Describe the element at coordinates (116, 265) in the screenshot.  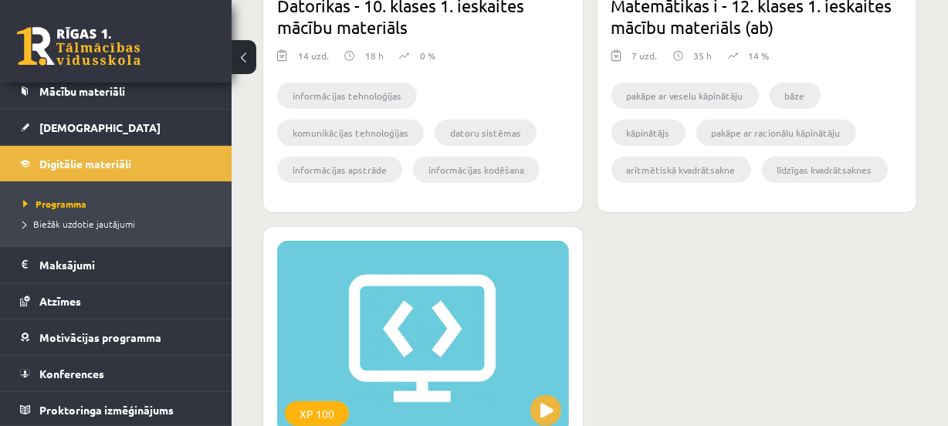
I see `a: Maksājumi` at that location.